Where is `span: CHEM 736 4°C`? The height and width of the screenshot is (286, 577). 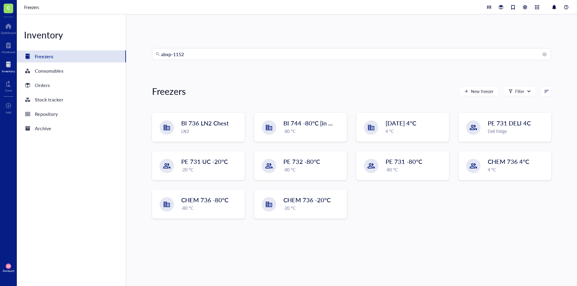 span: CHEM 736 4°C is located at coordinates (509, 162).